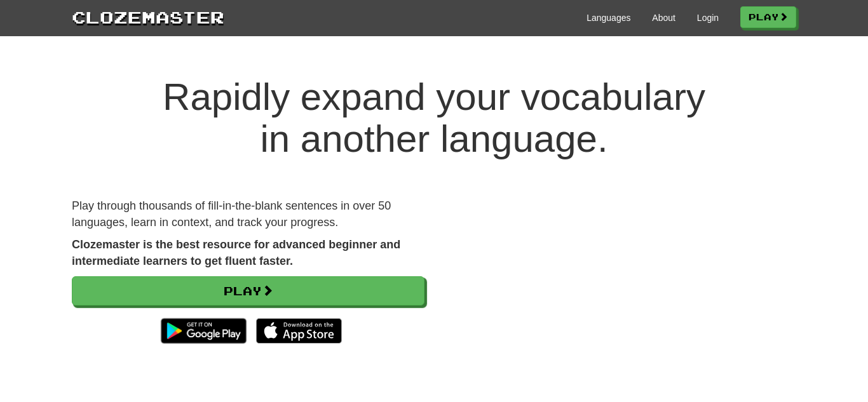  What do you see at coordinates (608, 18) in the screenshot?
I see `a: Languages` at bounding box center [608, 18].